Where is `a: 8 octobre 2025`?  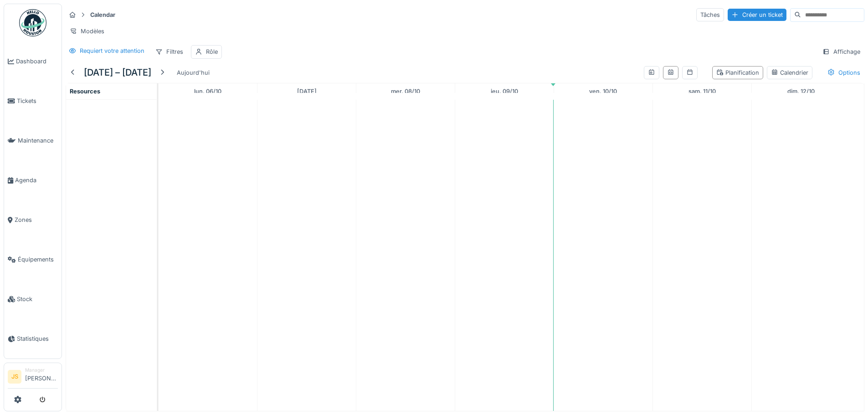 a: 8 octobre 2025 is located at coordinates (406, 91).